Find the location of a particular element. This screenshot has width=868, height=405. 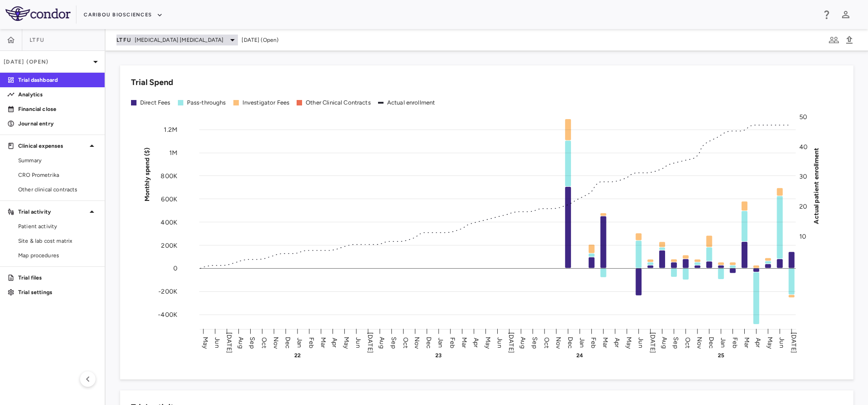

p: Trial settings is located at coordinates (58, 292).